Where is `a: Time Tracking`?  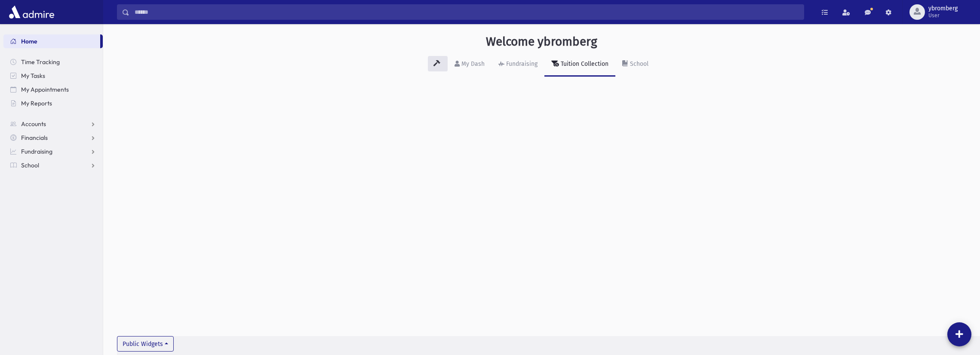
a: Time Tracking is located at coordinates (53, 62).